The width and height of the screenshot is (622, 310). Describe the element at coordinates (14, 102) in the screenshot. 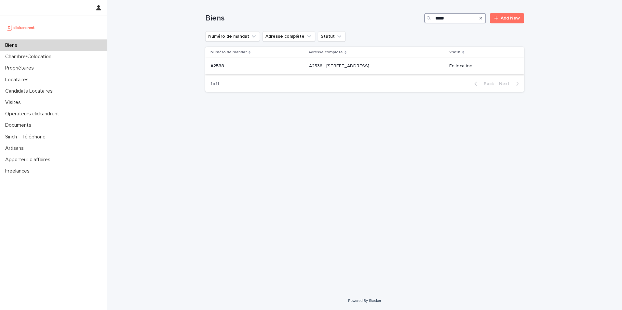

I see `p: Visites` at that location.